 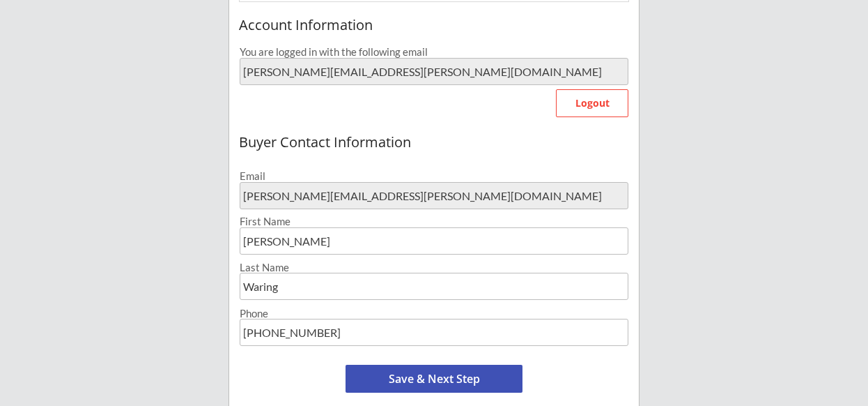 What do you see at coordinates (434, 51) in the screenshot?
I see `div: You are logged in with the following email` at bounding box center [434, 51].